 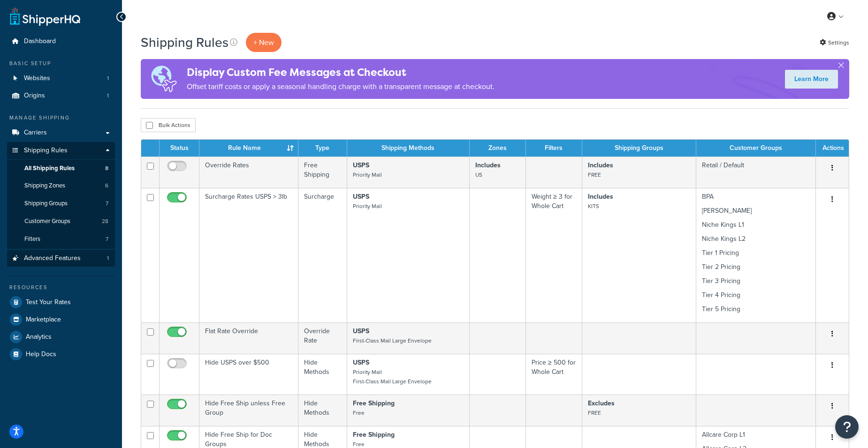 I want to click on li: Filters, so click(x=61, y=239).